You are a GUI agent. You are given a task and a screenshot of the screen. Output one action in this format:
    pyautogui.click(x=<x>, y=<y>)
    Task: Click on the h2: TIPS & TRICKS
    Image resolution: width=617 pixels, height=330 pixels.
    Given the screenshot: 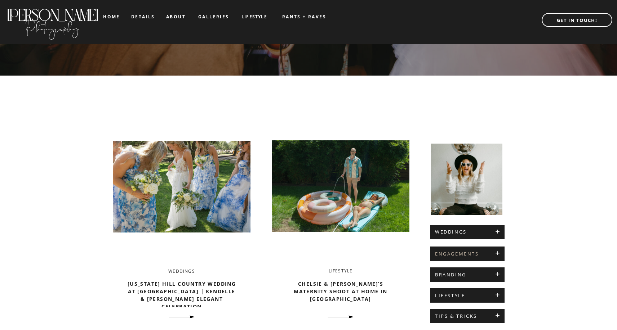 What is the action you would take?
    pyautogui.click(x=467, y=317)
    